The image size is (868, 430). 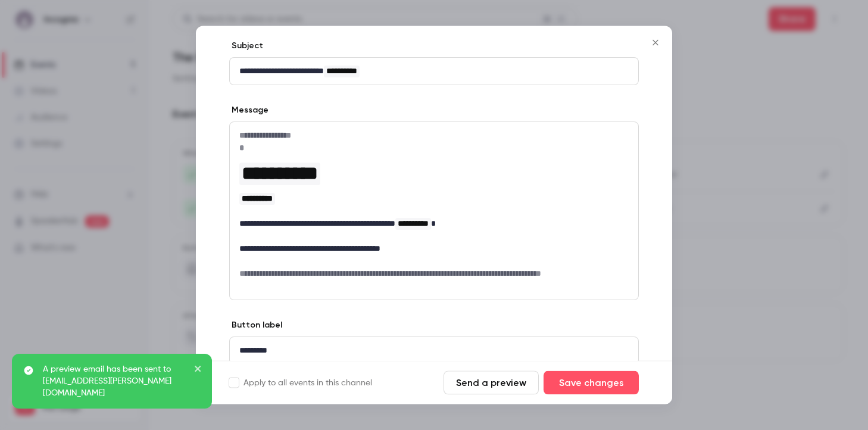 What do you see at coordinates (655, 43) in the screenshot?
I see `button: Close` at bounding box center [655, 43].